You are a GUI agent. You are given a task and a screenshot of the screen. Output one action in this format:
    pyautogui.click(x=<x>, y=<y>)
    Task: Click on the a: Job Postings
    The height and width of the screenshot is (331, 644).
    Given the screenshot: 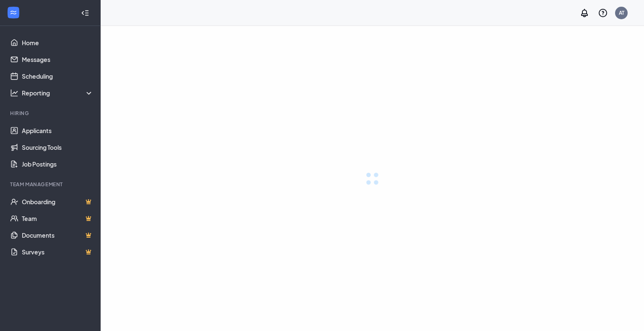 What is the action you would take?
    pyautogui.click(x=58, y=164)
    